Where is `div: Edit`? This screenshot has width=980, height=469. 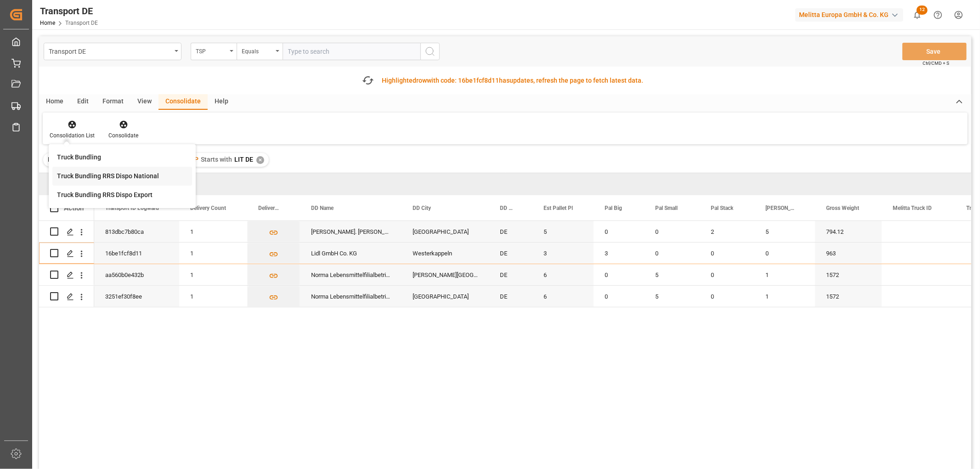
div: Edit is located at coordinates (82, 102).